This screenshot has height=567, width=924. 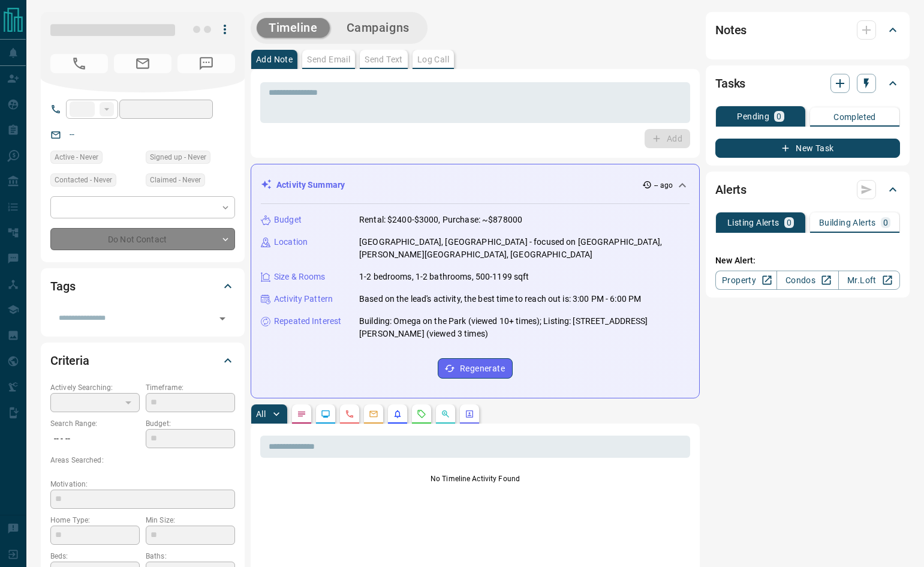 I want to click on p: Activity Pattern, so click(x=304, y=298).